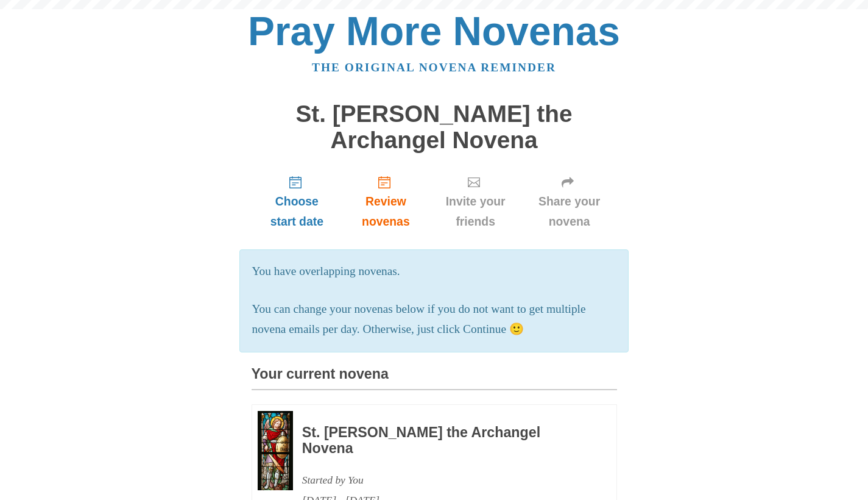  What do you see at coordinates (386, 212) in the screenshot?
I see `span: Review novenas` at bounding box center [386, 212].